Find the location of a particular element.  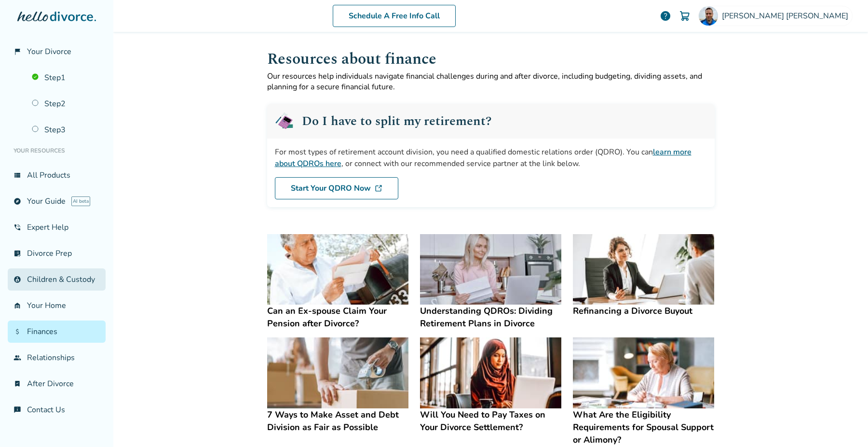

a: What Are the Eligibility Requirements for Spousal Support or Alimony?What Are the Eligibility Req... is located at coordinates (643, 391).